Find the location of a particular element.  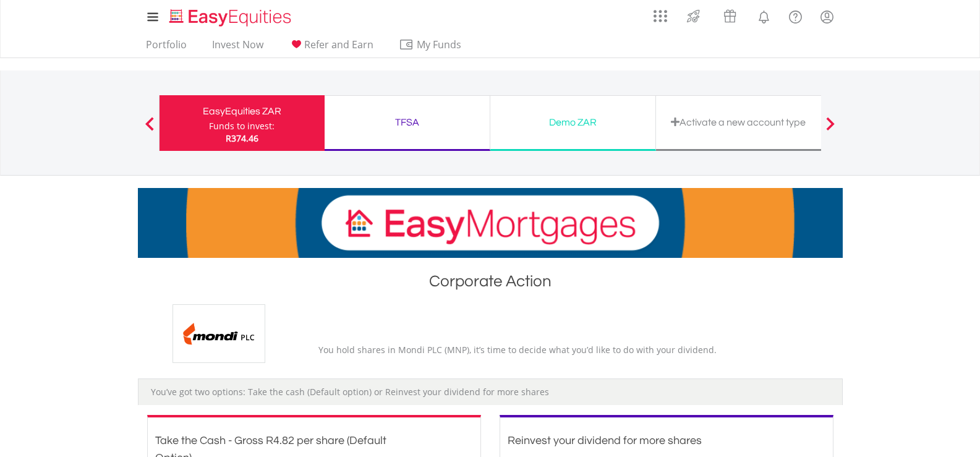

span: You’ve got two options: Take the cash (Default option) or Reinvest your dividend for more shares is located at coordinates (350, 391).